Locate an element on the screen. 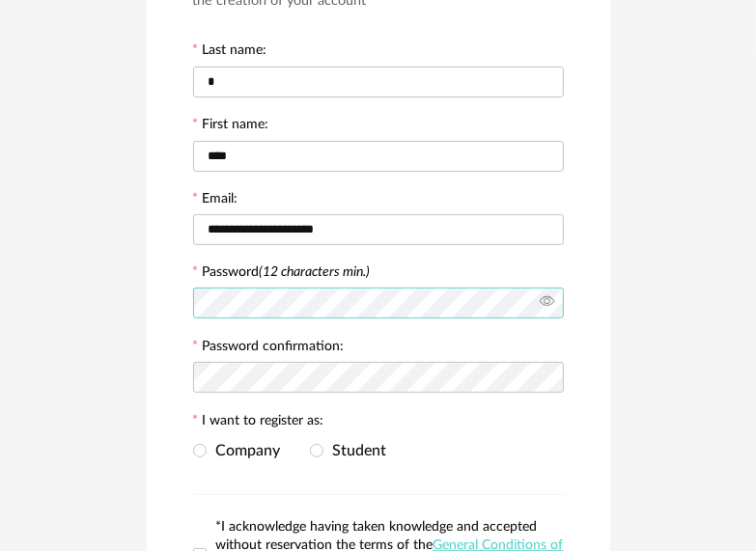 The image size is (756, 551). label: Last name: is located at coordinates (230, 52).